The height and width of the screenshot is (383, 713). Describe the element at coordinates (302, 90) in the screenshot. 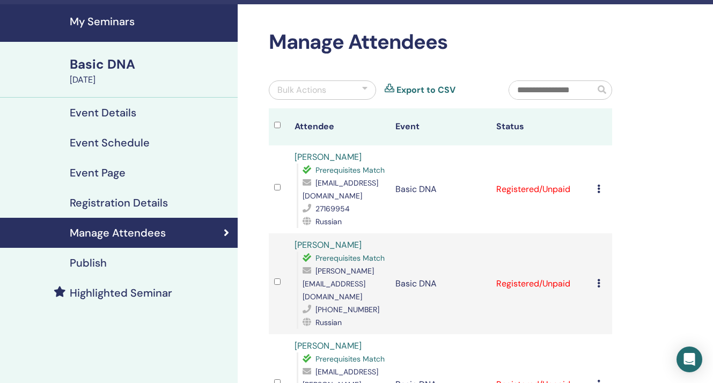

I see `div: Bulk Actions` at that location.